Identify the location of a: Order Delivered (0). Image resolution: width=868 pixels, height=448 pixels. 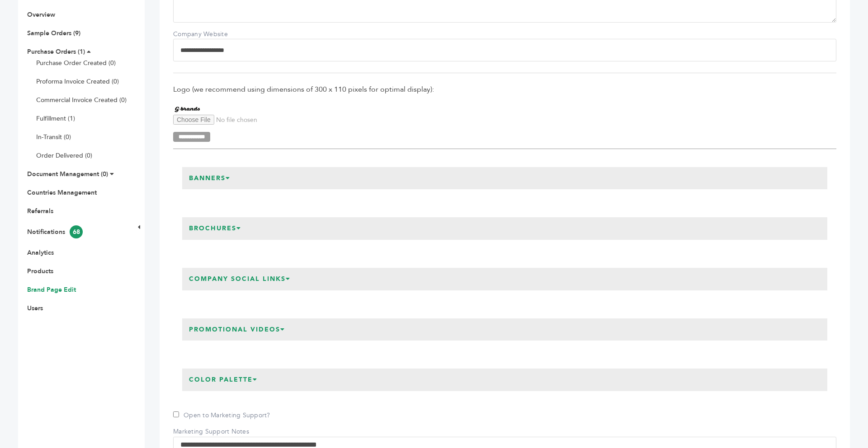
(64, 155).